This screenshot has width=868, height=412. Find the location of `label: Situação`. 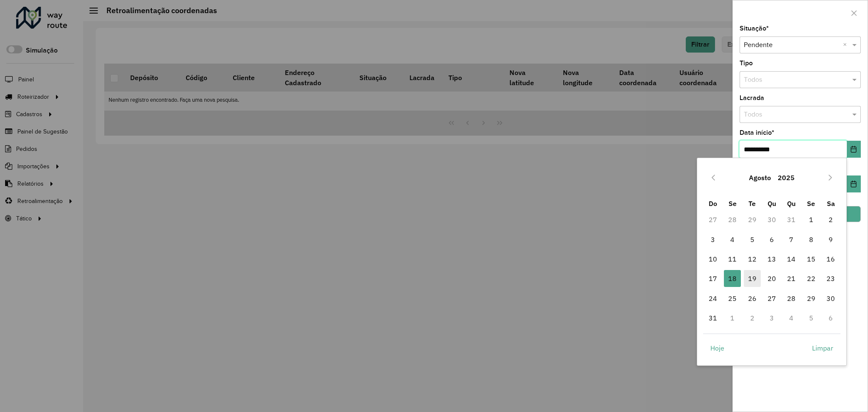

label: Situação is located at coordinates (754, 28).